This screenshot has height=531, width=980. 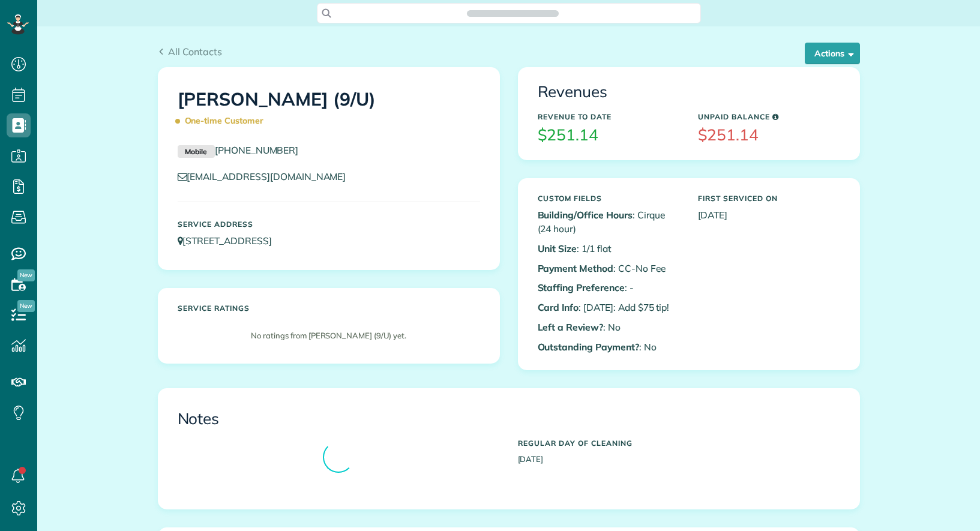 I want to click on b: Left a Review?, so click(x=570, y=327).